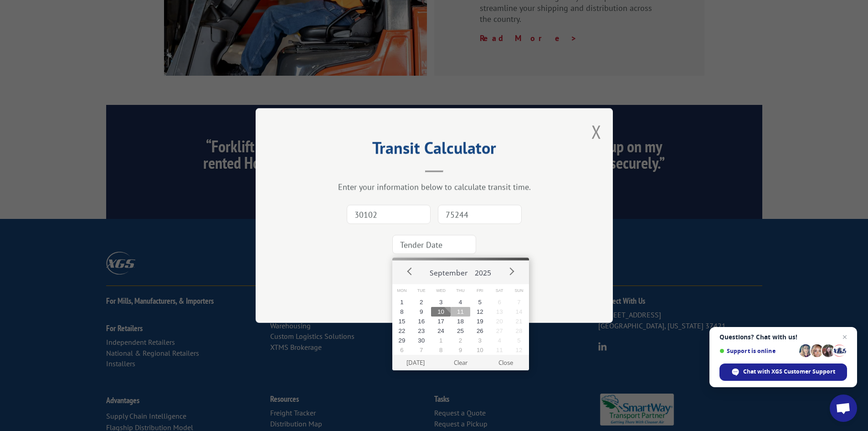  I want to click on button: 30, so click(421, 340).